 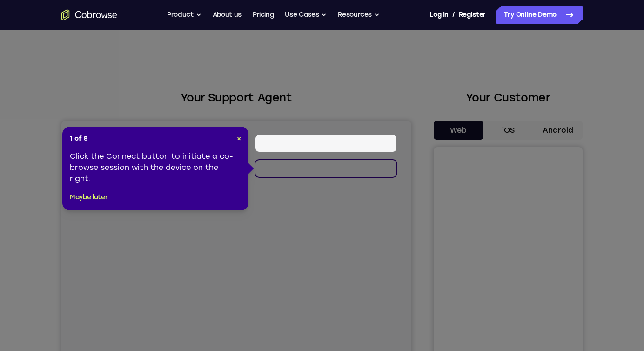 I want to click on button: Use Cases, so click(x=306, y=15).